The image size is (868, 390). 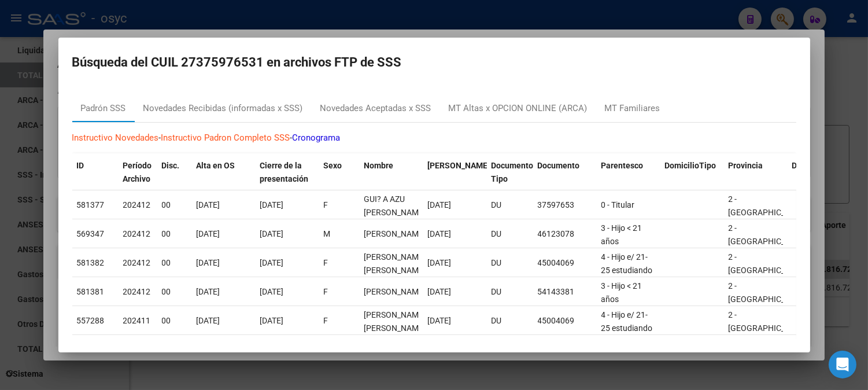 What do you see at coordinates (137, 320) in the screenshot?
I see `span: 202411` at bounding box center [137, 320].